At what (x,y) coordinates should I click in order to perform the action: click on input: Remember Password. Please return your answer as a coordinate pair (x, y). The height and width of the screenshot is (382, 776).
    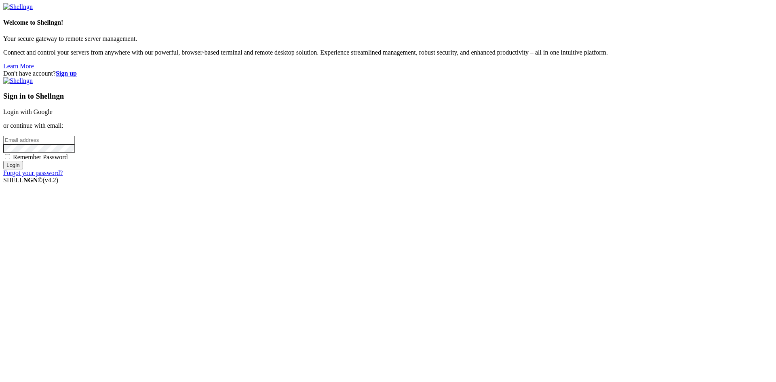
    Looking at the image, I should click on (7, 156).